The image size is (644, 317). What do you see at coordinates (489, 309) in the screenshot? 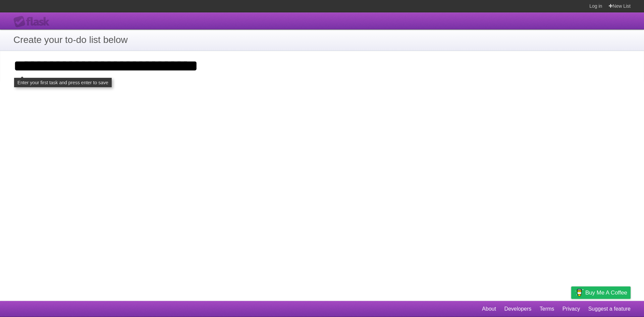
I see `a: About` at bounding box center [489, 309].